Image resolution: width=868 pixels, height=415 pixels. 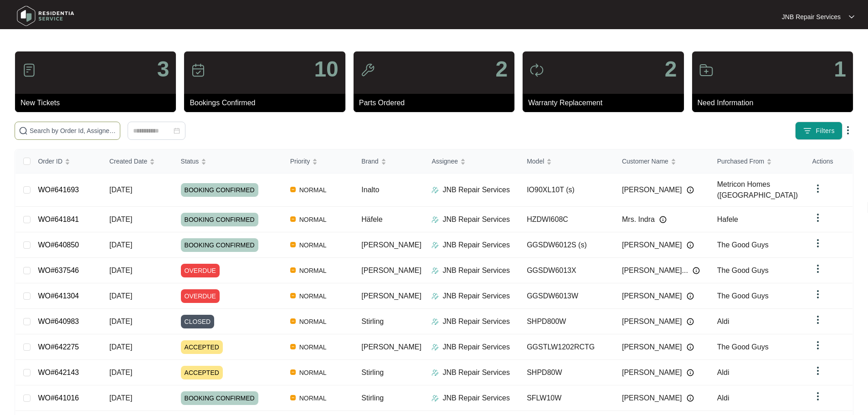 What do you see at coordinates (372, 219) in the screenshot?
I see `span: Häfele` at bounding box center [372, 219].